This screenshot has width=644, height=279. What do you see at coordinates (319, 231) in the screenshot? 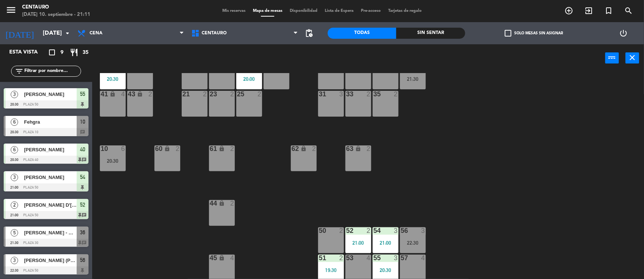
I see `div: 50` at bounding box center [319, 231].